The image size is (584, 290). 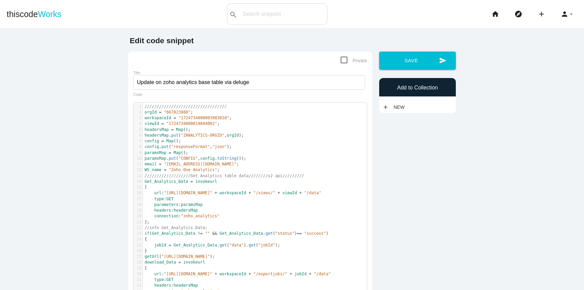 I want to click on div: 29, so click(x=138, y=268).